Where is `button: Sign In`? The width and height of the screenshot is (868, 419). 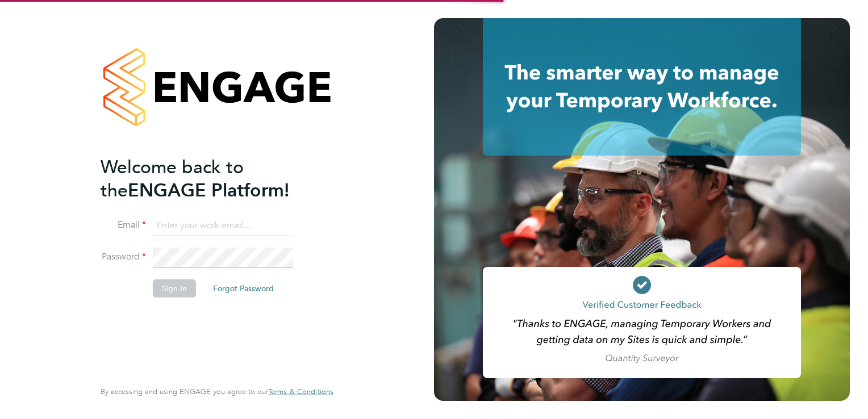
button: Sign In is located at coordinates (174, 289).